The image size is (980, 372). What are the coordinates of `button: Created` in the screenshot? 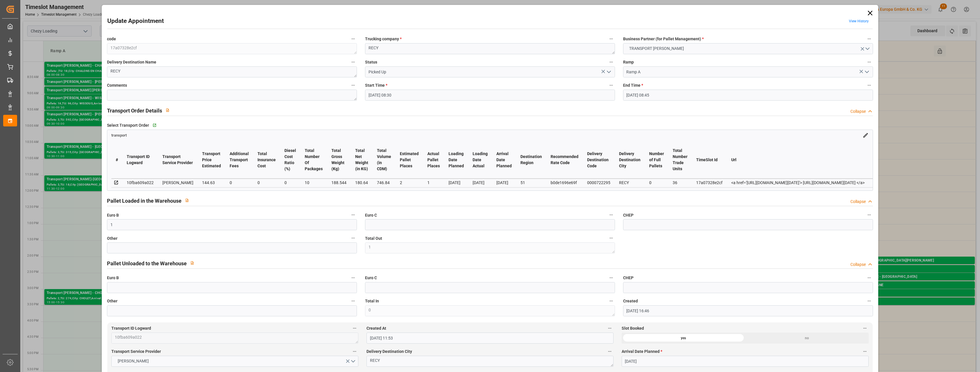 It's located at (869, 301).